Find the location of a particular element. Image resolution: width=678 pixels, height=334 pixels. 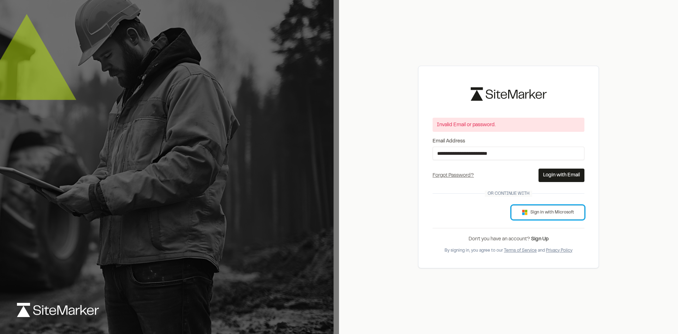

a: Forgot Password? is located at coordinates (453, 176).